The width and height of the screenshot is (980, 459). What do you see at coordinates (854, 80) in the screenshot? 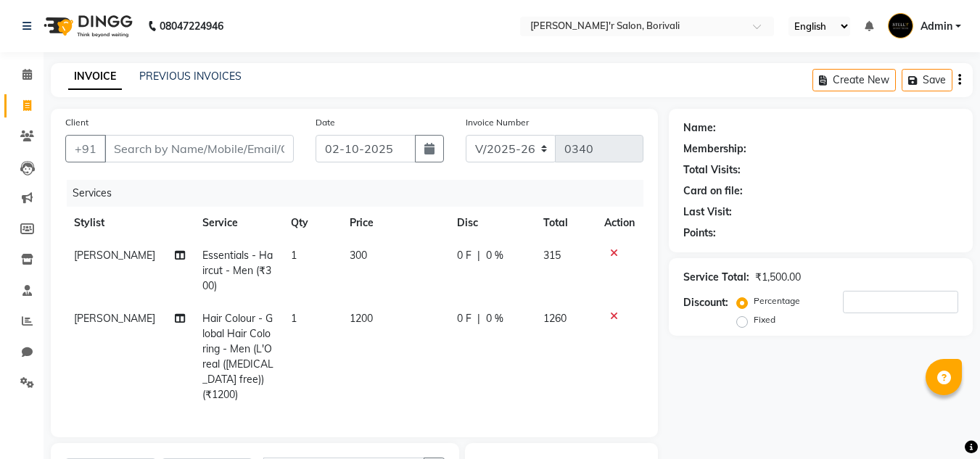
I see `button: Create New` at bounding box center [854, 80].